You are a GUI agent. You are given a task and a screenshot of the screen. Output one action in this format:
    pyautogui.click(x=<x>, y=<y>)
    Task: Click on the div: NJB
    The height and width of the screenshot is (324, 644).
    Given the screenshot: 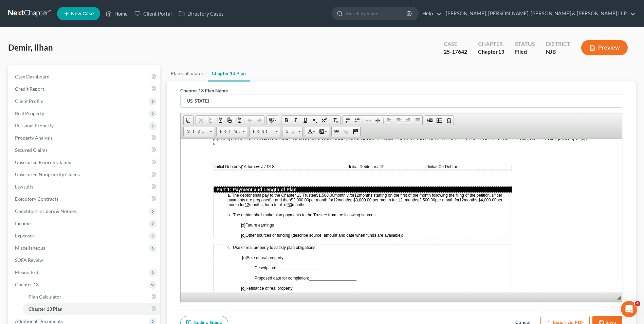 What is the action you would take?
    pyautogui.click(x=558, y=52)
    